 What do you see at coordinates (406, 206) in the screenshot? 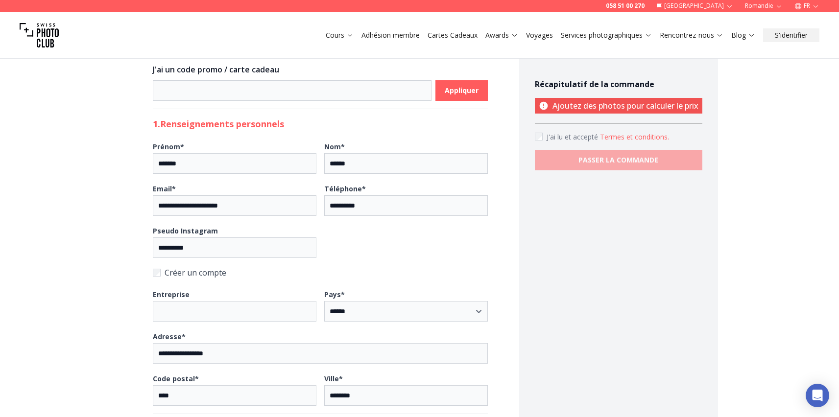
I see `input: Téléphone*` at bounding box center [406, 206].